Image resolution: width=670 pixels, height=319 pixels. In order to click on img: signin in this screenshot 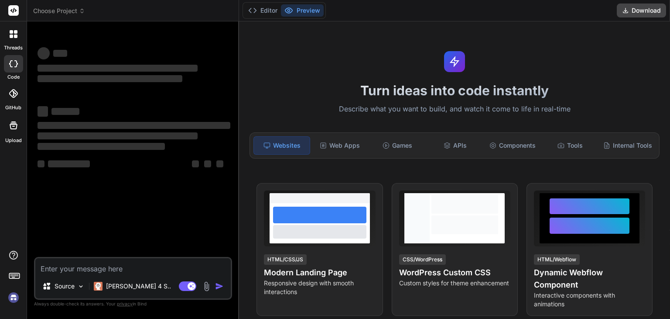, I will do `click(14, 297)`.